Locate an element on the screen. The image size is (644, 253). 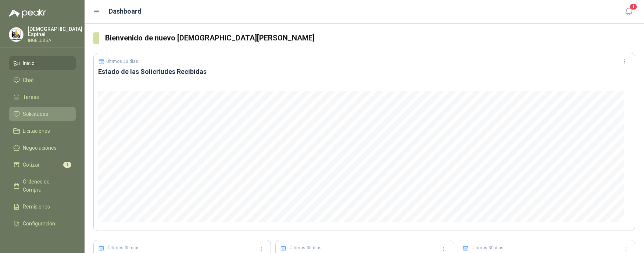
span: Configuración is located at coordinates (39, 224).